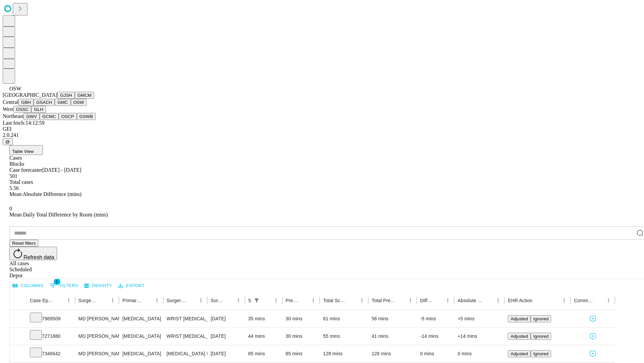 The height and width of the screenshot is (363, 644). I want to click on div: 1 active filter, so click(257, 300).